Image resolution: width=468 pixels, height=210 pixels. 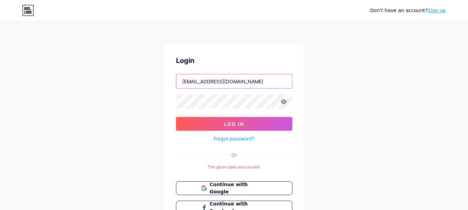 What do you see at coordinates (234, 155) in the screenshot?
I see `div: Or` at bounding box center [234, 155].